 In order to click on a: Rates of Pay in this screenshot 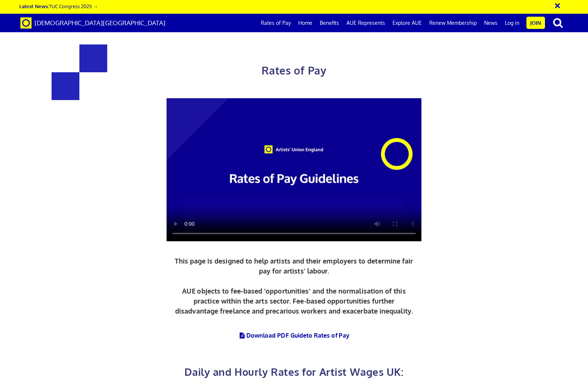, I will do `click(275, 23)`.